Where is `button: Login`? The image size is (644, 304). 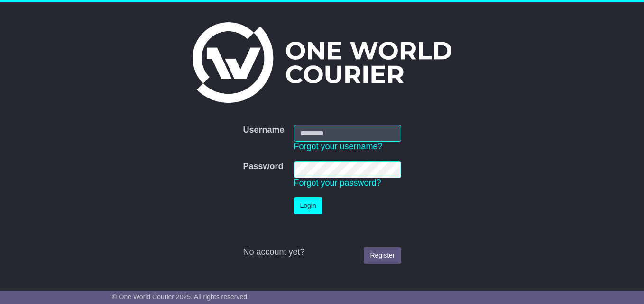 button: Login is located at coordinates (308, 205).